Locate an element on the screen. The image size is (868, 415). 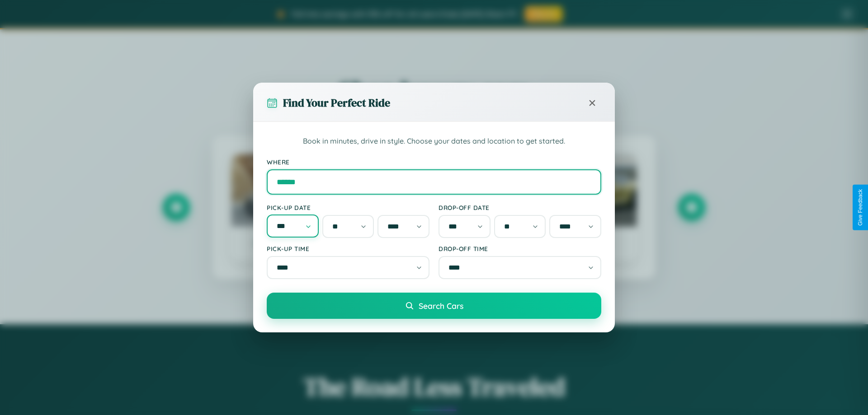
p: Book in minutes, drive in style. Choose your dates and location to get started. is located at coordinates (434, 141).